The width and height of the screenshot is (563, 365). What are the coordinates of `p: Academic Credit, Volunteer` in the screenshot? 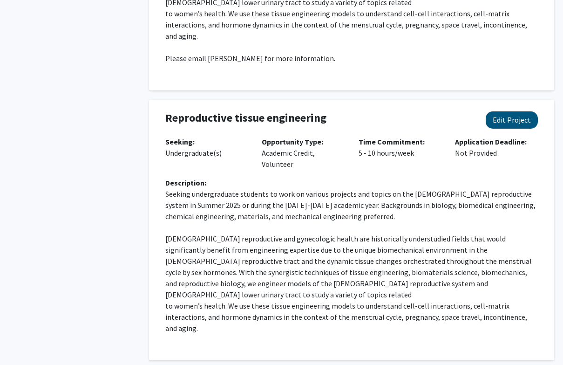 It's located at (303, 153).